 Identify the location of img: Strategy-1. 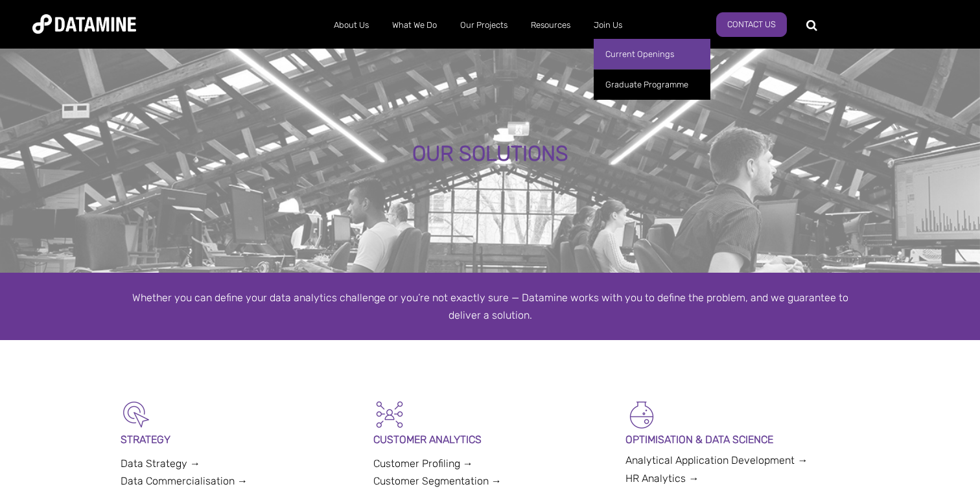
(137, 414).